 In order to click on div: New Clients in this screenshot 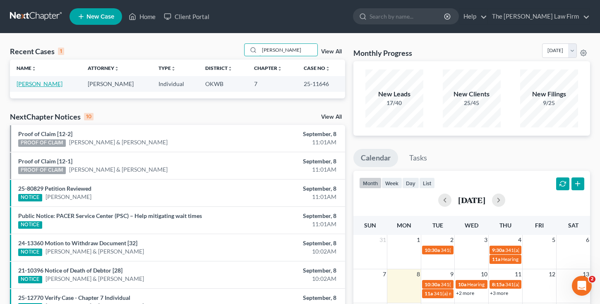, I will do `click(472, 94)`.